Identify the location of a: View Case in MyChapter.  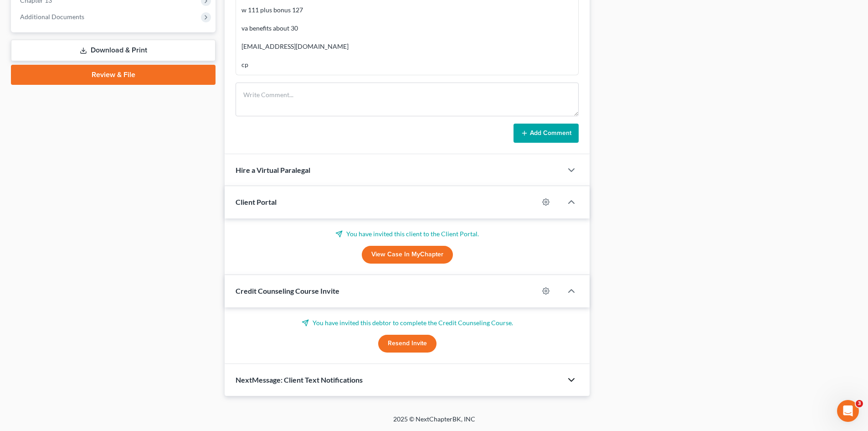
(407, 255).